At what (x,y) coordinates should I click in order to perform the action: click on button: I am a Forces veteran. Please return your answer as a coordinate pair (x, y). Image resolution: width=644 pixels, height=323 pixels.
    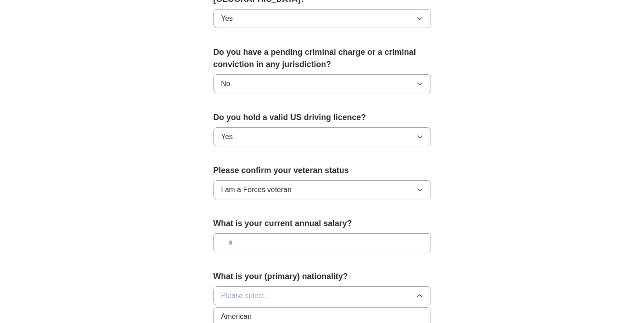
    Looking at the image, I should click on (322, 190).